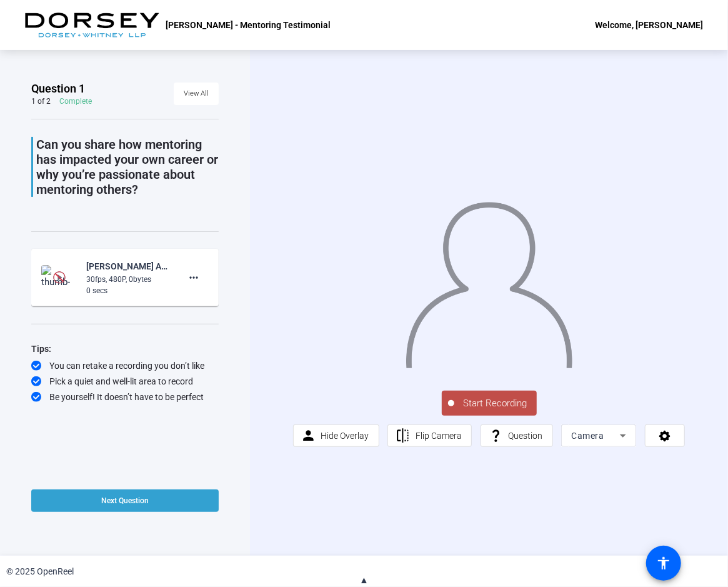  What do you see at coordinates (125, 349) in the screenshot?
I see `div: Tips:` at bounding box center [125, 349].